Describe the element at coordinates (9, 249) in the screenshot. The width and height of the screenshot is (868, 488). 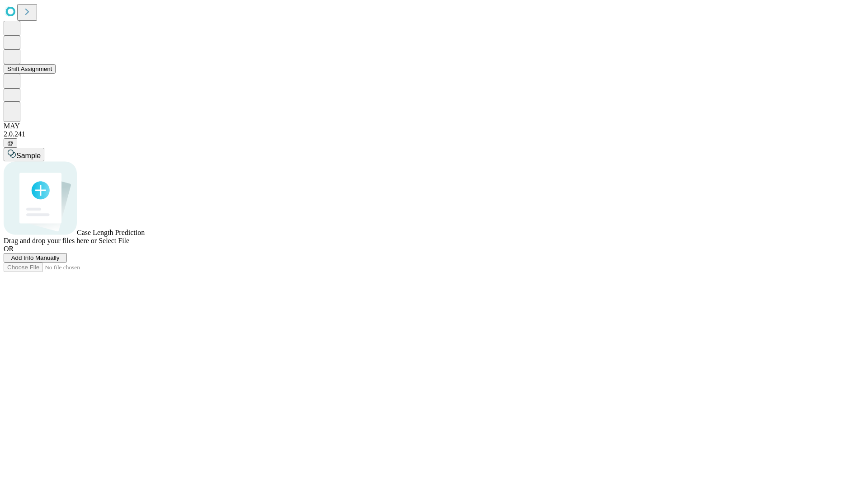
I see `span: OR` at that location.